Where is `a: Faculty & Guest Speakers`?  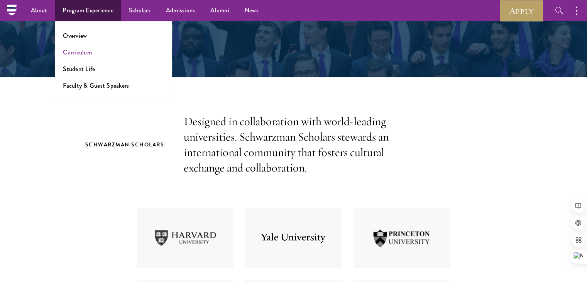 a: Faculty & Guest Speakers is located at coordinates (96, 85).